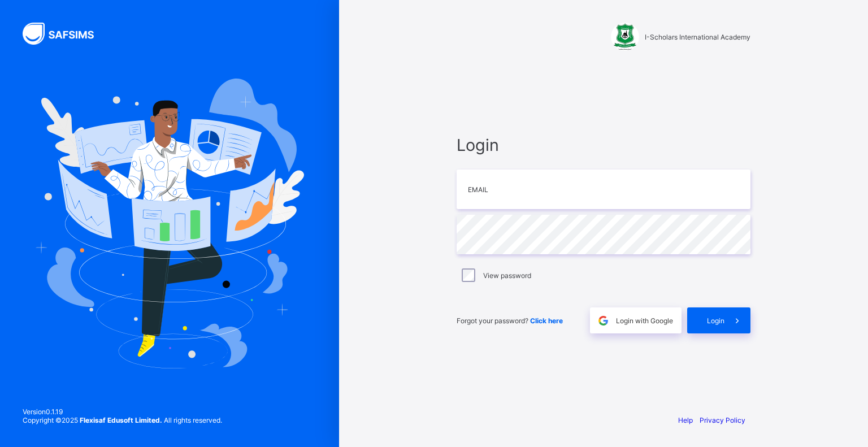 This screenshot has width=868, height=447. I want to click on span: Click here, so click(546, 321).